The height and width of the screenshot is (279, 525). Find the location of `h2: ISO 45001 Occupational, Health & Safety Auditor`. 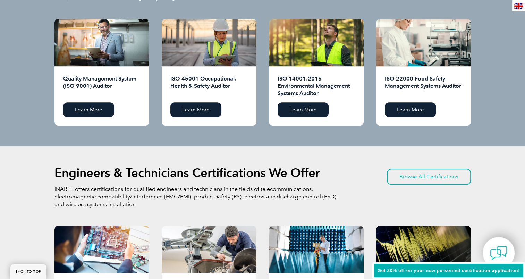

h2: ISO 45001 Occupational, Health & Safety Auditor is located at coordinates (209, 86).